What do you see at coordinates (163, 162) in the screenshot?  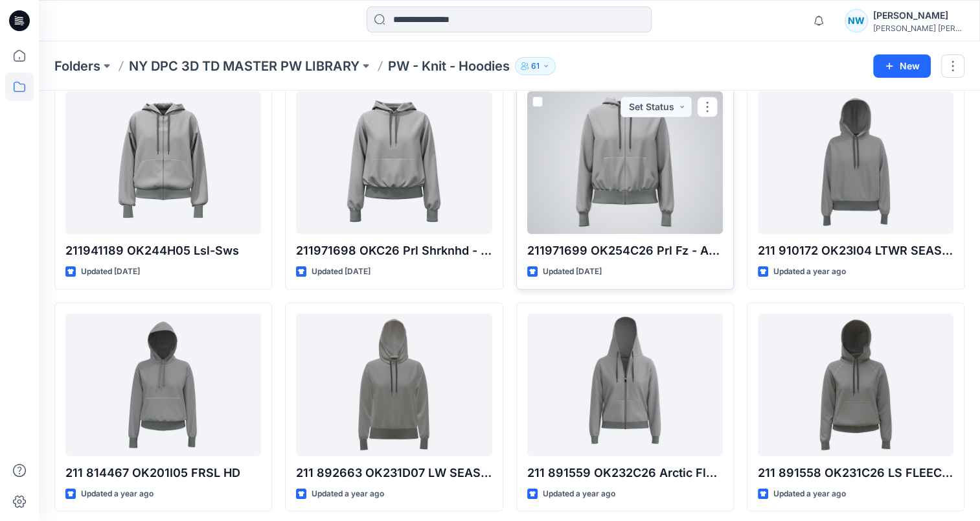 I see `a: 211941189 OK244H05 Lsl-Sws` at bounding box center [163, 162].